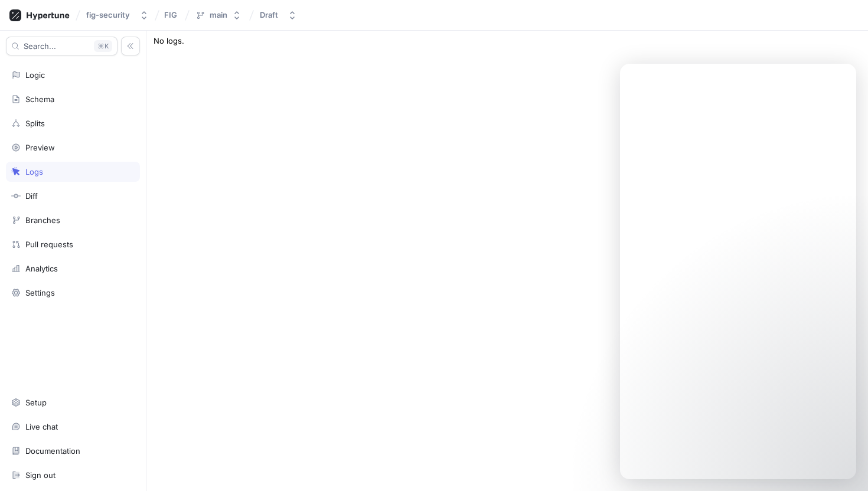 The image size is (868, 491). I want to click on div: Draft, so click(269, 15).